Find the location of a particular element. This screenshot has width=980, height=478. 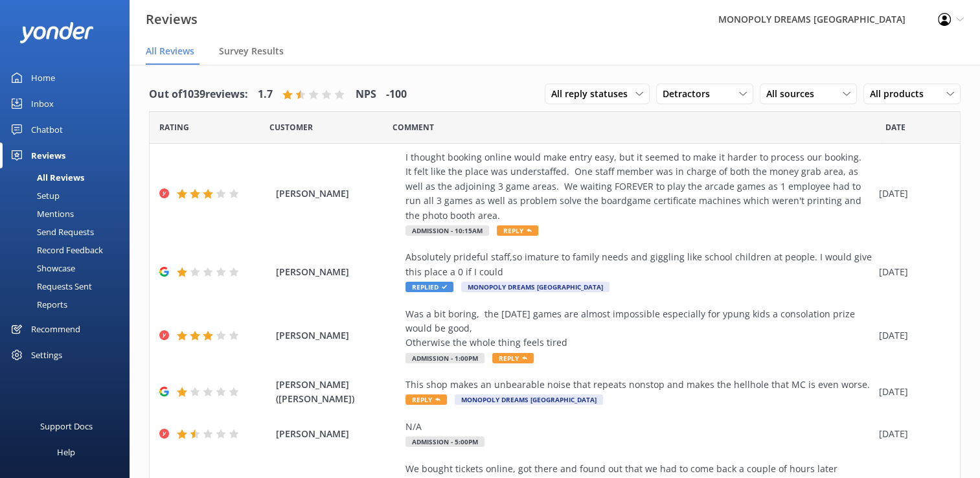

div: Settings is located at coordinates (47, 355).